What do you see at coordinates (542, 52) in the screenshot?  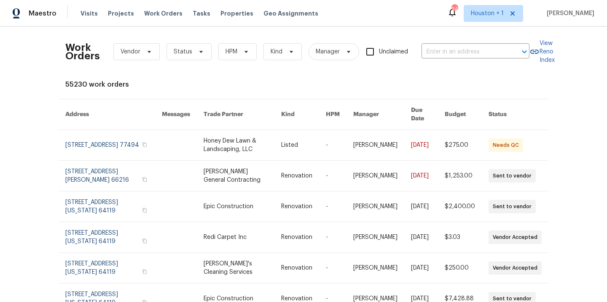 I see `a: View Reno Index` at bounding box center [542, 52].